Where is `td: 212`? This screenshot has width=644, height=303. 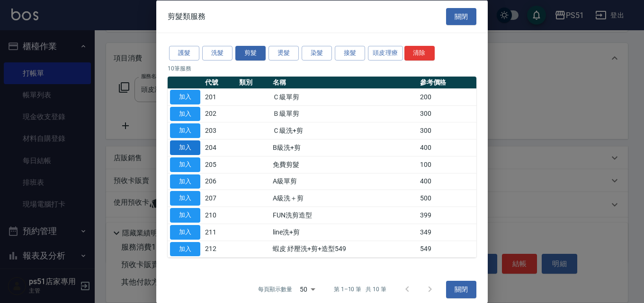
td: 212 is located at coordinates (220, 249).